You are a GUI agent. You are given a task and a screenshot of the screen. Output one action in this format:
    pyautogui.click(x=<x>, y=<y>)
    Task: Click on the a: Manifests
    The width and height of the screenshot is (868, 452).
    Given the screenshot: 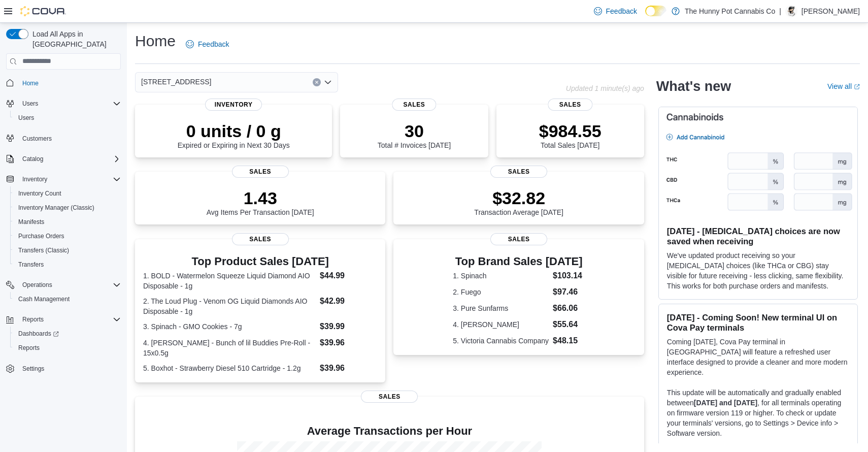 What is the action you would take?
    pyautogui.click(x=31, y=222)
    